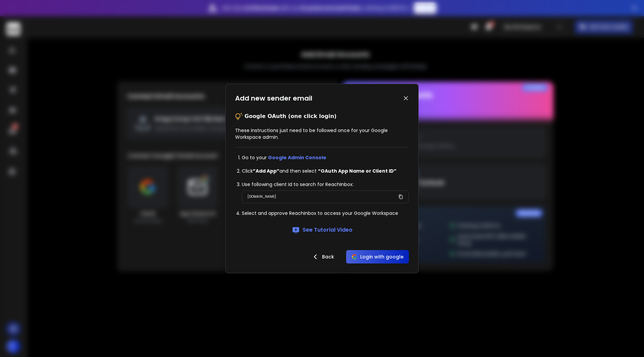 This screenshot has height=357, width=644. What do you see at coordinates (326, 184) in the screenshot?
I see `li: Use following client Id to search for ReachInbox:` at bounding box center [326, 184].